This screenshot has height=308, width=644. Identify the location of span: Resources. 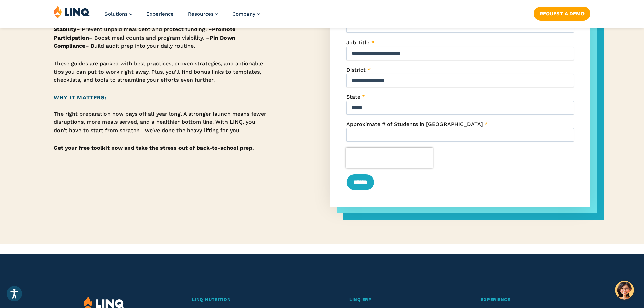
(201, 14).